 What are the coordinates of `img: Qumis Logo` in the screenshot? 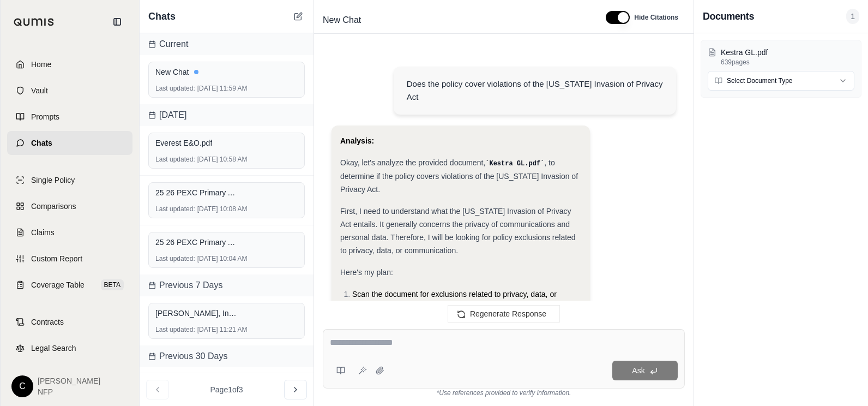 It's located at (34, 22).